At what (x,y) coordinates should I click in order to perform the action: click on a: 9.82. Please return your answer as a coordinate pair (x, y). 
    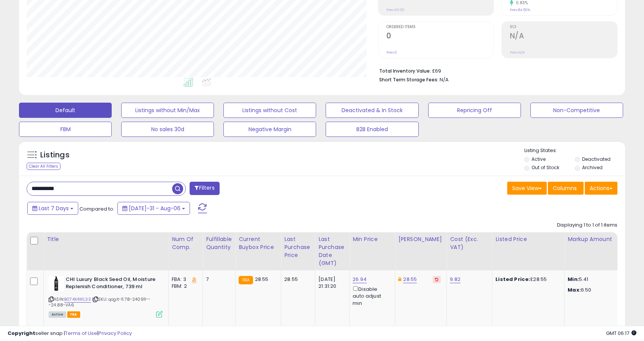
    Looking at the image, I should click on (455, 280).